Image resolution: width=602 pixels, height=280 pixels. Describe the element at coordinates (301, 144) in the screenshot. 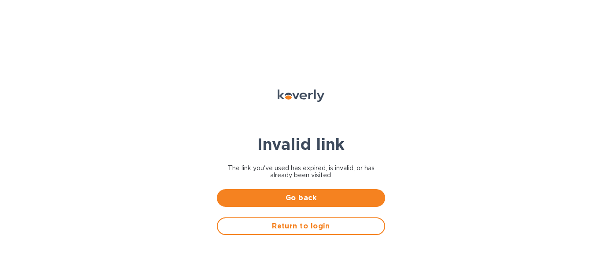

I see `b: Invalid link` at that location.